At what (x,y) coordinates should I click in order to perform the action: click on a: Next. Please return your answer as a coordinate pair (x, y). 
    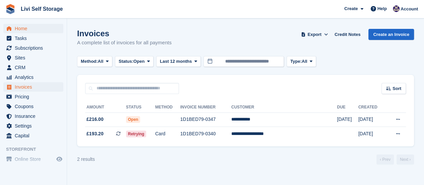
    Looking at the image, I should click on (406, 159).